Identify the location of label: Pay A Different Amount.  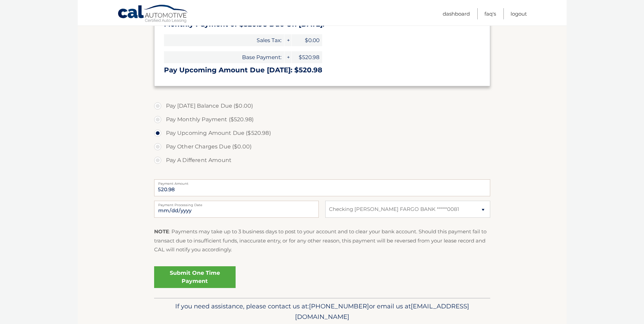
(322, 160).